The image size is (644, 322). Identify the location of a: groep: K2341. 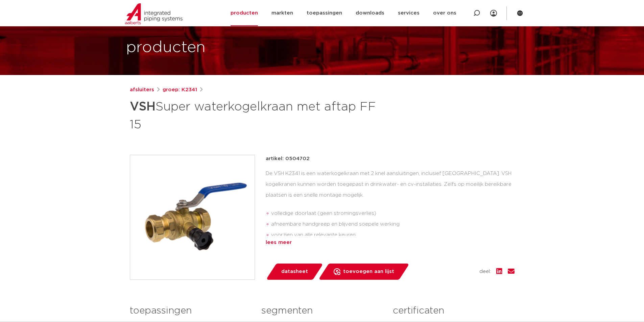
(180, 90).